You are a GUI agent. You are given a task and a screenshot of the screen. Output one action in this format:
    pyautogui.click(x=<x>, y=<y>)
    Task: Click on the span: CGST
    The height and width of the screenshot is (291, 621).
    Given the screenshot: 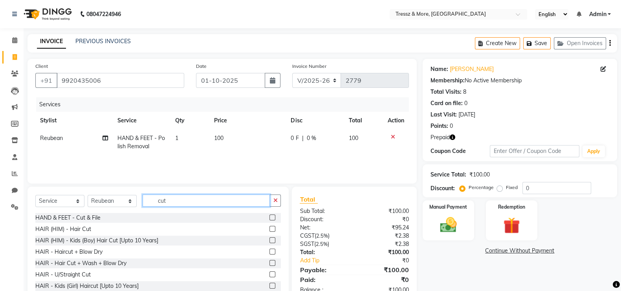 What is the action you would take?
    pyautogui.click(x=307, y=236)
    